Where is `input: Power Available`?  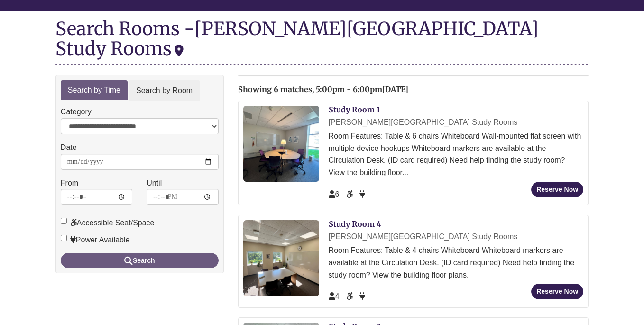 input: Power Available is located at coordinates (64, 238).